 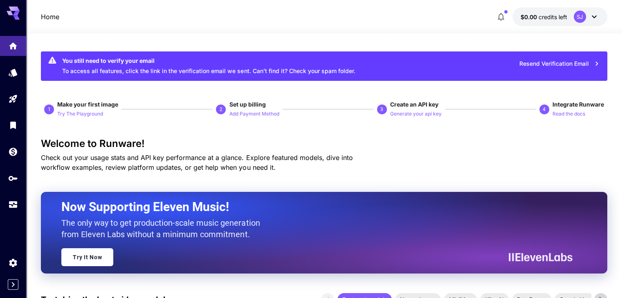 I want to click on div: Wallet, so click(x=13, y=152).